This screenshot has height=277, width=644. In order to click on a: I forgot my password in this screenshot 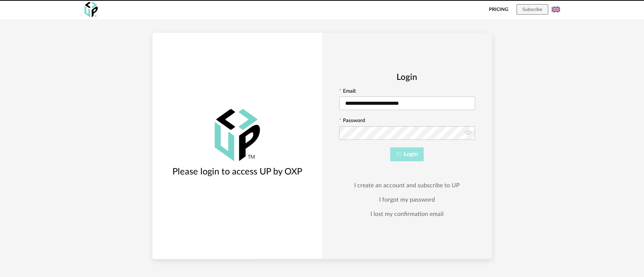, I will do `click(407, 200)`.